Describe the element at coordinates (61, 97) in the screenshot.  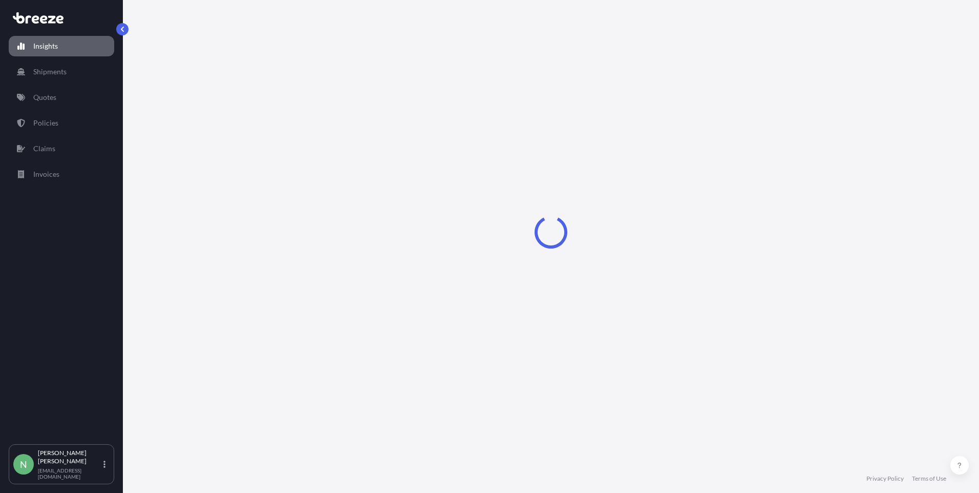
I see `a: Quotes` at that location.